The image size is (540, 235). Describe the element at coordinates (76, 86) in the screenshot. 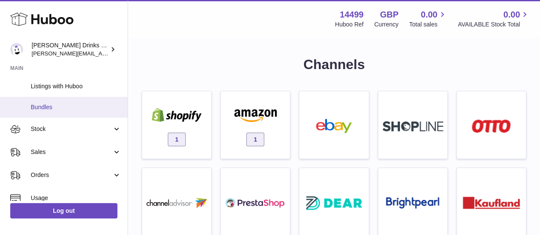

I see `span: Listings with Huboo` at that location.